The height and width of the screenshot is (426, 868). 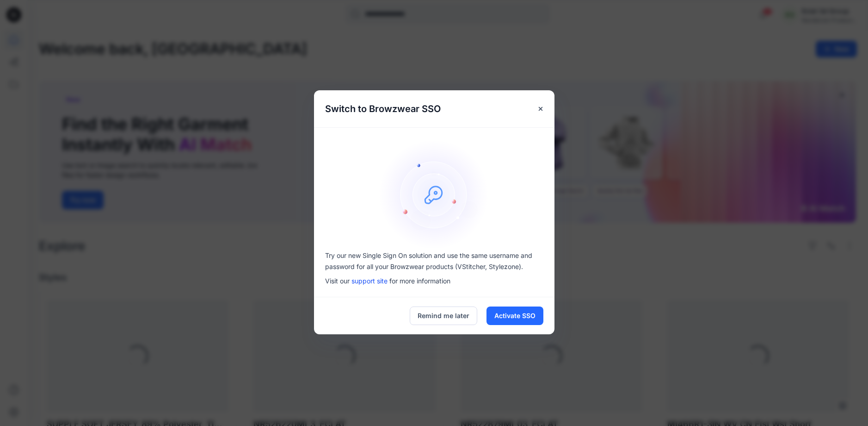 What do you see at coordinates (434, 261) in the screenshot?
I see `p: Try our new Single Sign On solution and use the same username and password for all your Browzwear...` at bounding box center [434, 261].